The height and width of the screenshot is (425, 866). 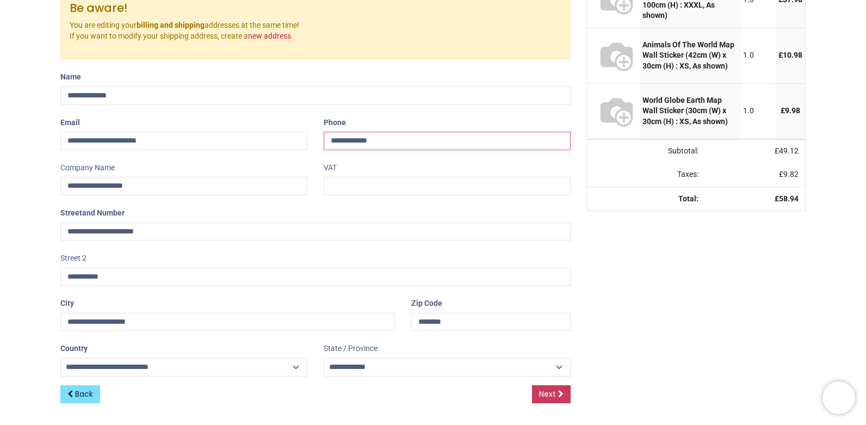 What do you see at coordinates (551, 394) in the screenshot?
I see `a: Next` at bounding box center [551, 394].